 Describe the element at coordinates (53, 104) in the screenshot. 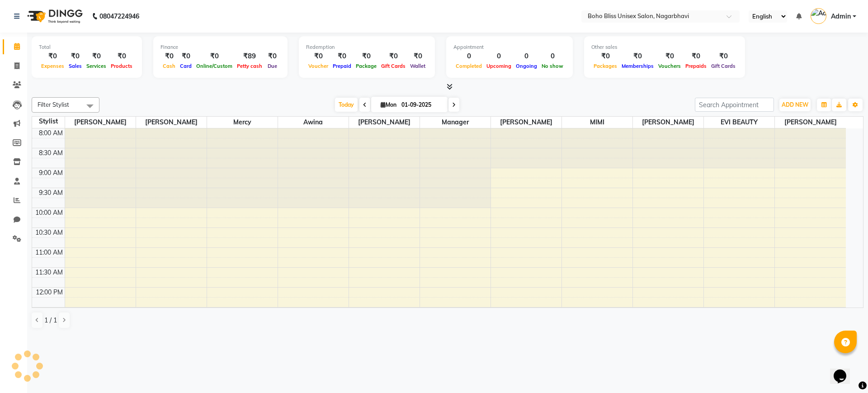

I see `span: Filter Stylist` at that location.